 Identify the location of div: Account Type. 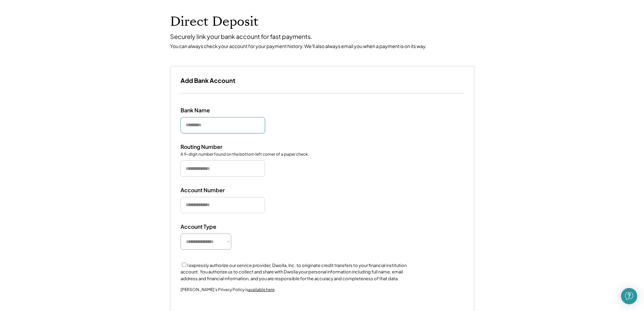
(214, 227).